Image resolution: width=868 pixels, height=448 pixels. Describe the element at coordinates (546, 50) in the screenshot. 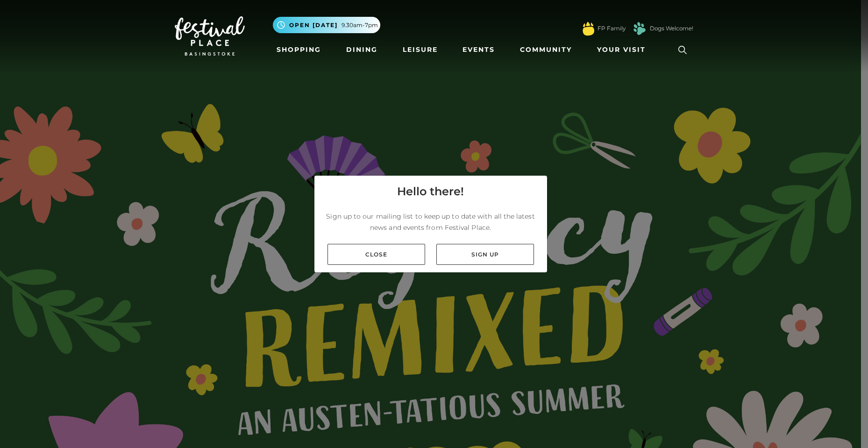

I see `a: Community` at that location.